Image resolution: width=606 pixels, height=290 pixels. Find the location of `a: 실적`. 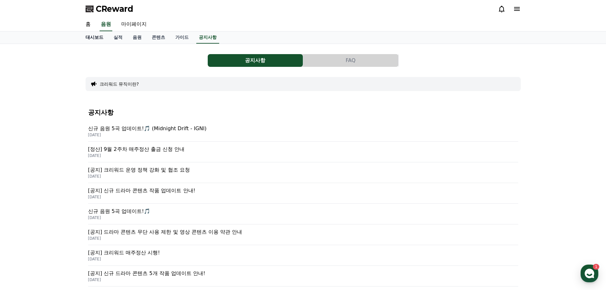

a: 실적 is located at coordinates (118, 38).